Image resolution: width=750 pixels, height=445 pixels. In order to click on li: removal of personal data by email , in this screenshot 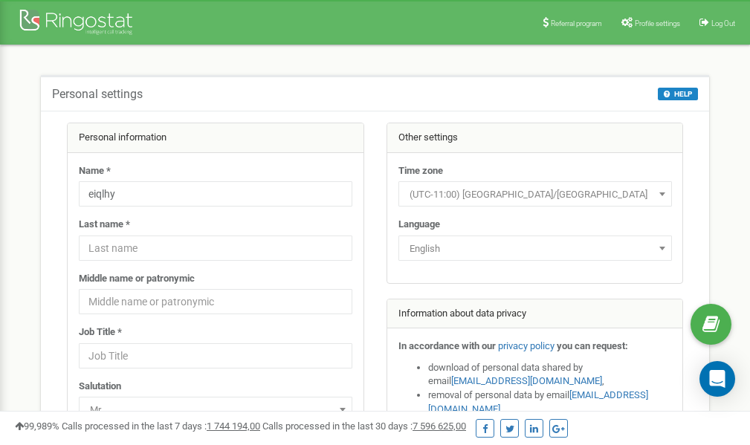, I will do `click(550, 402)`.